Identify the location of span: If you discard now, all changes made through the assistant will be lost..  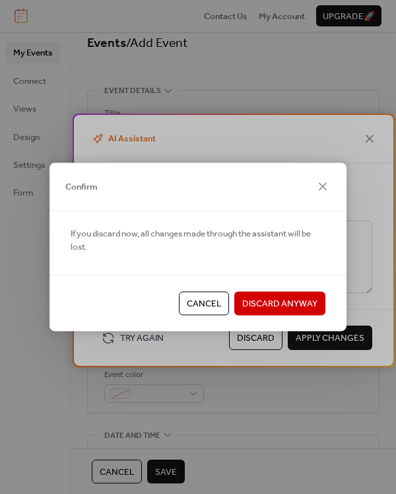
(198, 240).